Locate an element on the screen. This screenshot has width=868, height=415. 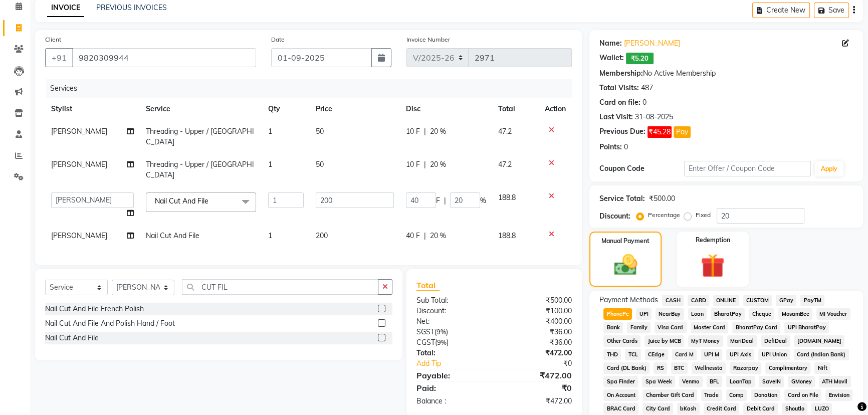
span: 47.2 is located at coordinates (505, 165).